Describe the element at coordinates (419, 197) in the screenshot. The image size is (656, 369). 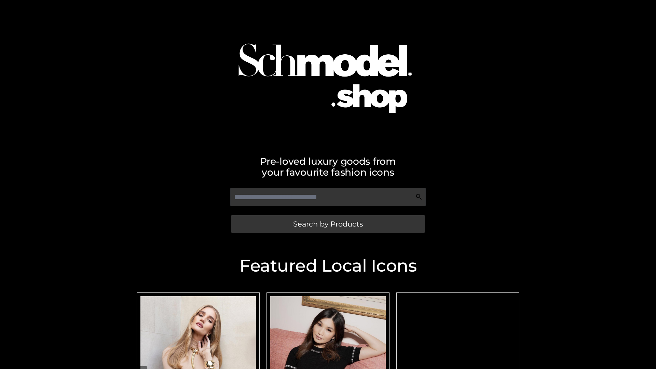
I see `img: Search Icon` at that location.